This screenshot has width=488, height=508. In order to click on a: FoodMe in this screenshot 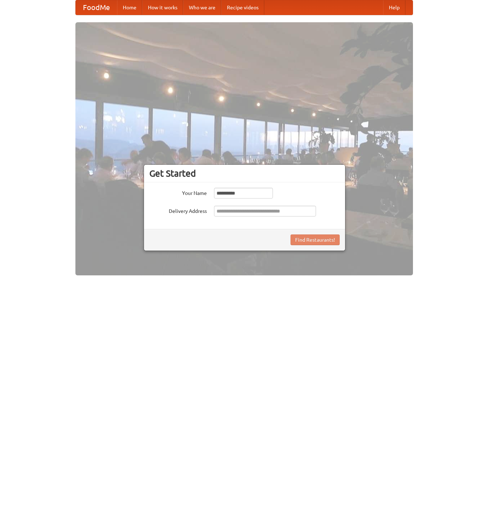, I will do `click(96, 8)`.